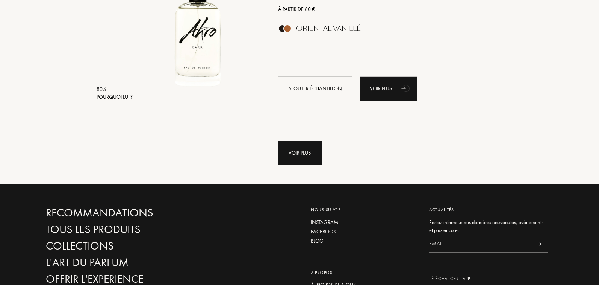 This screenshot has height=285, width=599. Describe the element at coordinates (364, 231) in the screenshot. I see `a: Facebook` at that location.